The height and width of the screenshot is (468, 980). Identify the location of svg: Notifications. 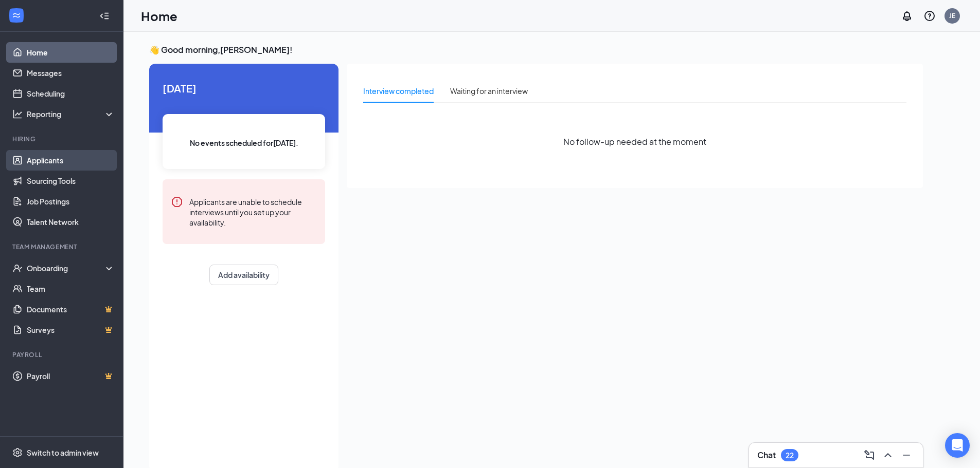
(907, 16).